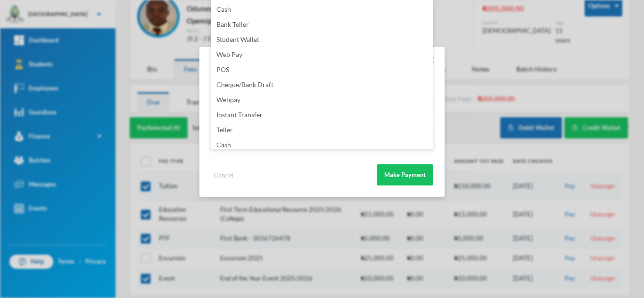  What do you see at coordinates (224, 129) in the screenshot?
I see `span: Teller` at bounding box center [224, 129].